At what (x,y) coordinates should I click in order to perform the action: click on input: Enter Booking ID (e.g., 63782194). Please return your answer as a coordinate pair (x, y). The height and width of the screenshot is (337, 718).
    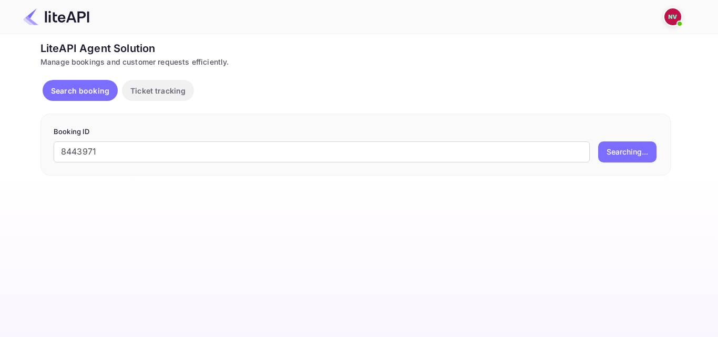
    Looking at the image, I should click on (322, 152).